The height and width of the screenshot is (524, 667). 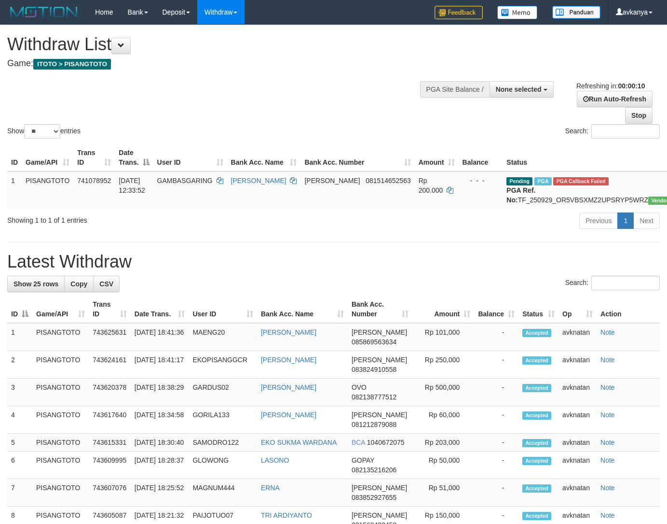 I want to click on a: Run Auto-Refresh, so click(x=615, y=99).